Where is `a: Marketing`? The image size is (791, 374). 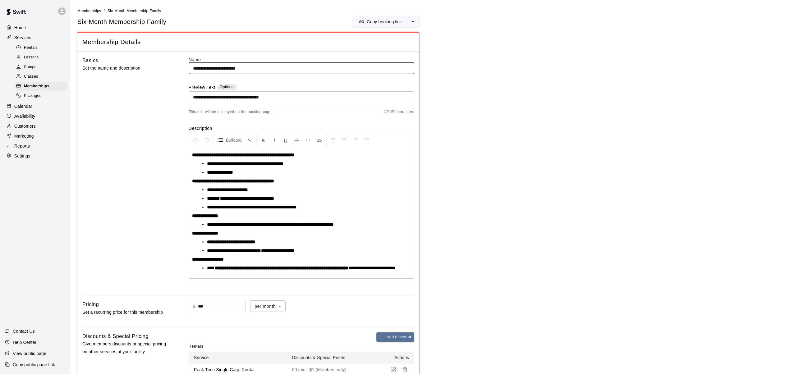 a: Marketing is located at coordinates (35, 136).